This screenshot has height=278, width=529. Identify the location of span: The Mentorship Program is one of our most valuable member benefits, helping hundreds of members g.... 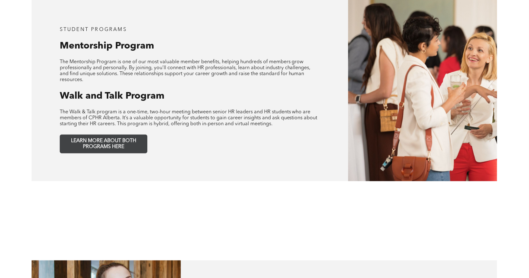
(185, 71).